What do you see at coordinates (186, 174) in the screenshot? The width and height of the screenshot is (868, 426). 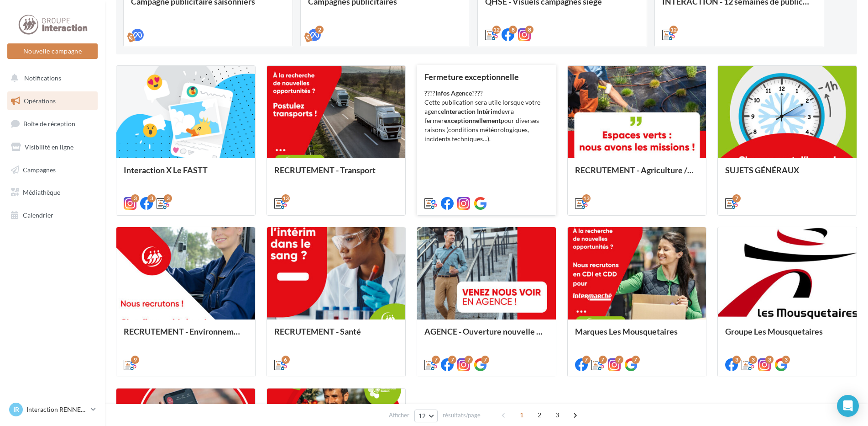 I see `div: Interaction X Le FASTT` at bounding box center [186, 174].